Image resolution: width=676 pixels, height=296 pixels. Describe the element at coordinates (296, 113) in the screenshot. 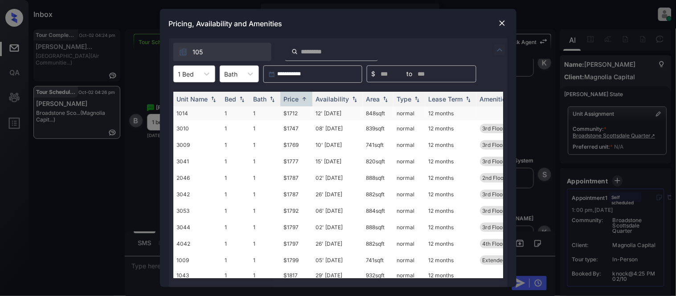

I see `td: $1712` at that location.